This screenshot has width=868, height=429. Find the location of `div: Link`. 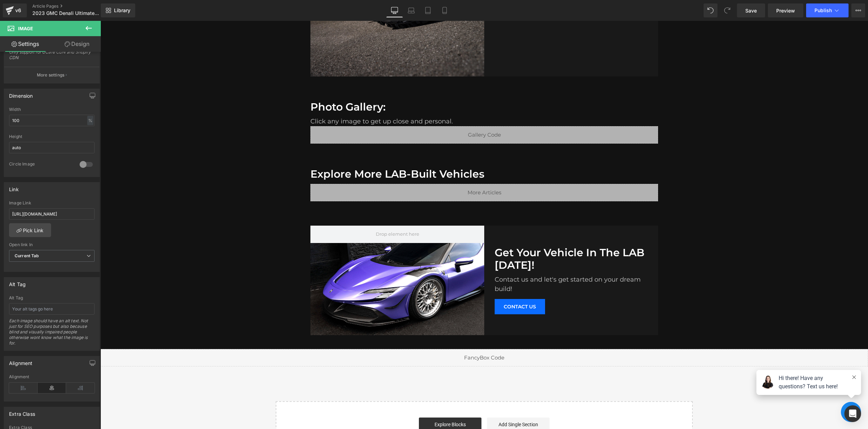

div: Link is located at coordinates (14, 187).